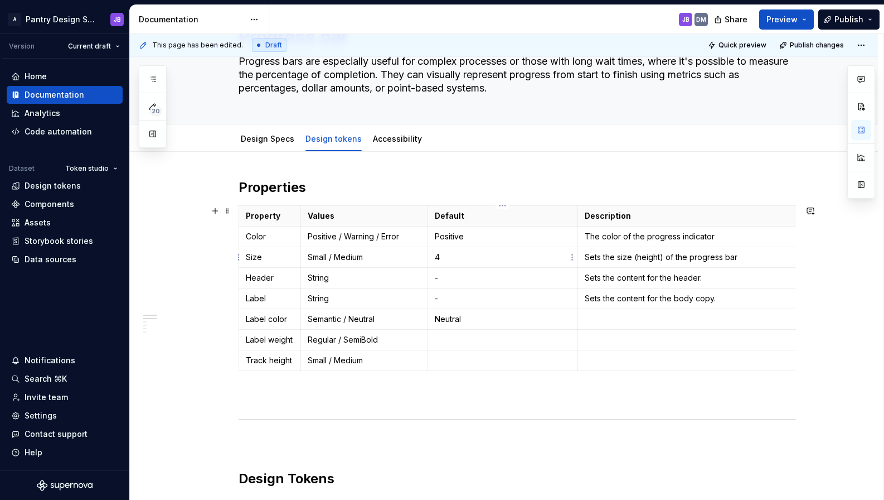 The width and height of the screenshot is (884, 500). Describe the element at coordinates (364, 216) in the screenshot. I see `p: Values` at that location.